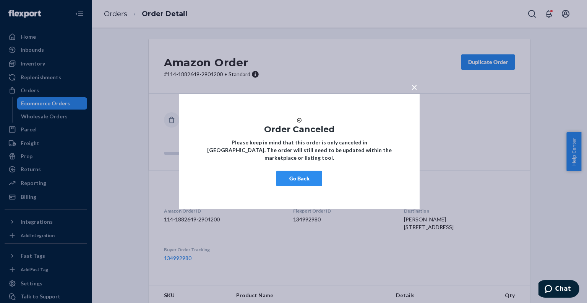 The height and width of the screenshot is (303, 587). What do you see at coordinates (24, 9) in the screenshot?
I see `span: Chat` at bounding box center [24, 9].